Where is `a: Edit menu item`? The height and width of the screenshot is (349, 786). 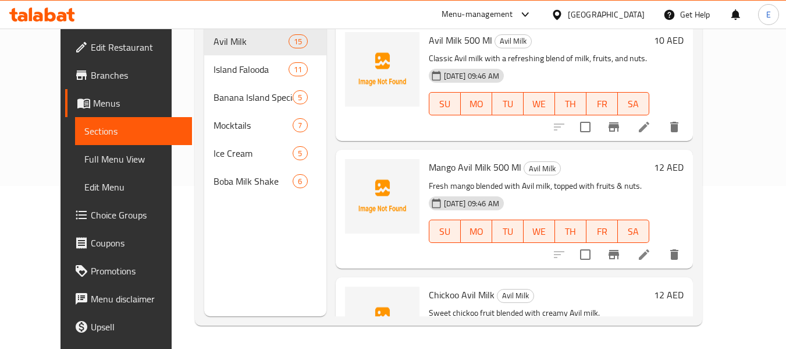 a: Edit menu item is located at coordinates (644, 127).